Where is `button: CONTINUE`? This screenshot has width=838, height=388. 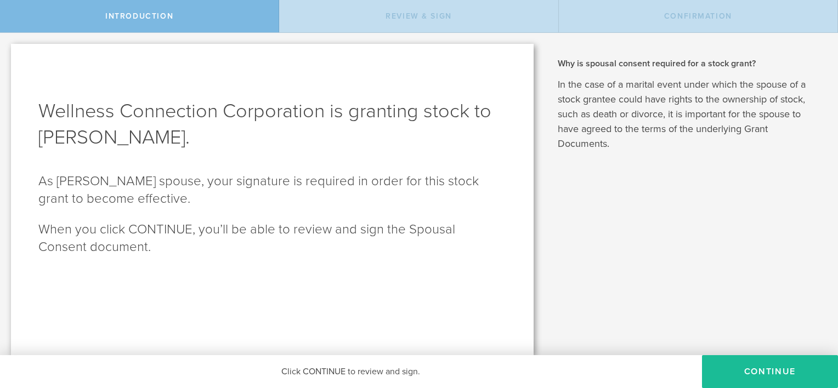 button: CONTINUE is located at coordinates (770, 372).